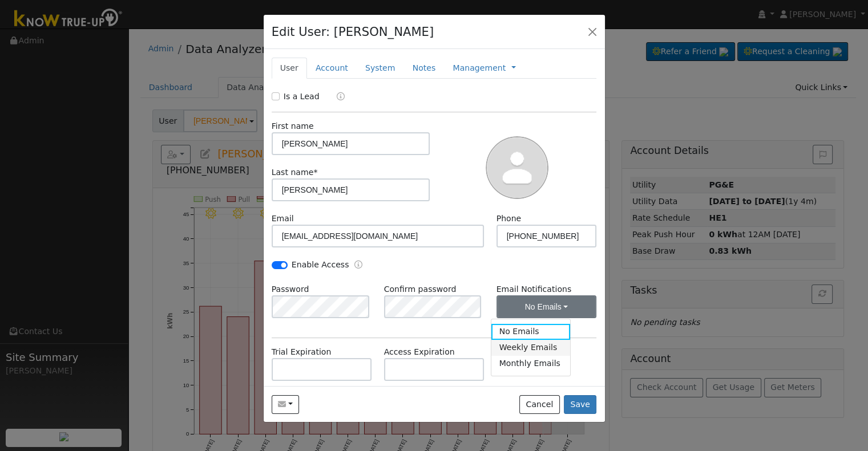 This screenshot has height=451, width=868. I want to click on button: No Emails, so click(547, 307).